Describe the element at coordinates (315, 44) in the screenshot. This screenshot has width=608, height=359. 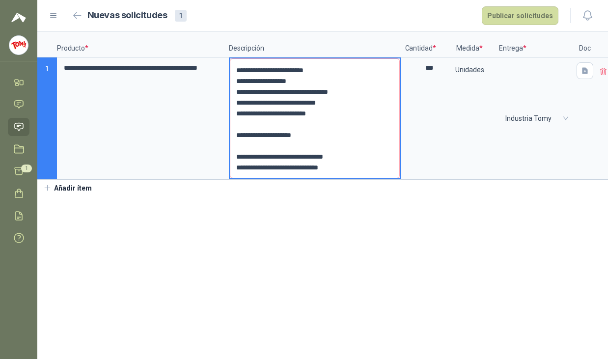
I see `p: Descripción` at that location.